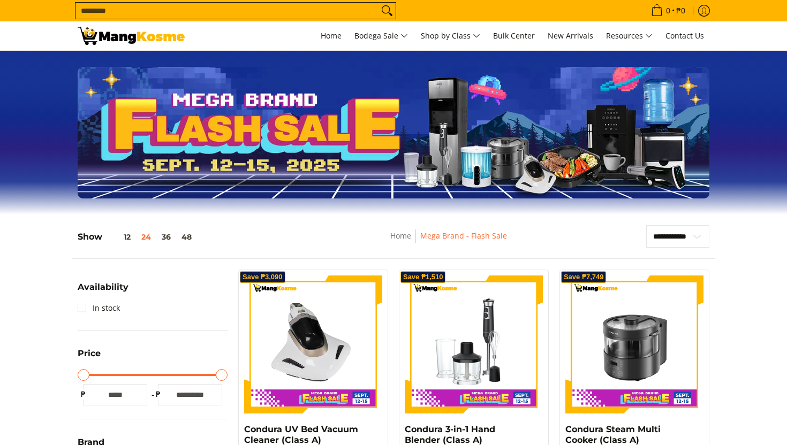 The width and height of the screenshot is (787, 445). I want to click on a: Contact Us, so click(685, 36).